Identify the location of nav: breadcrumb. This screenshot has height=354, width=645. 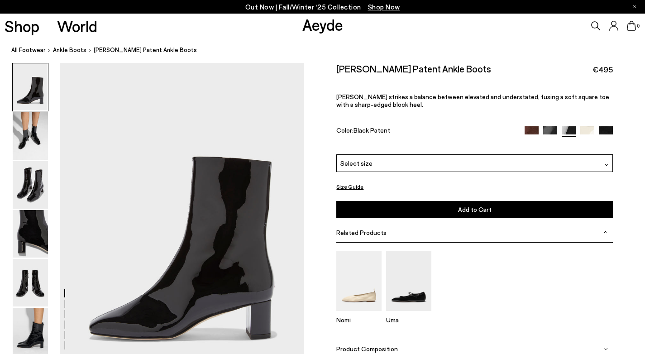
(328, 50).